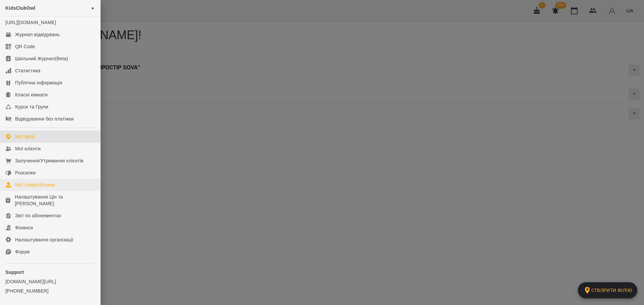  Describe the element at coordinates (50, 161) in the screenshot. I see `div: Залучення/Утримання клієнтів` at that location.